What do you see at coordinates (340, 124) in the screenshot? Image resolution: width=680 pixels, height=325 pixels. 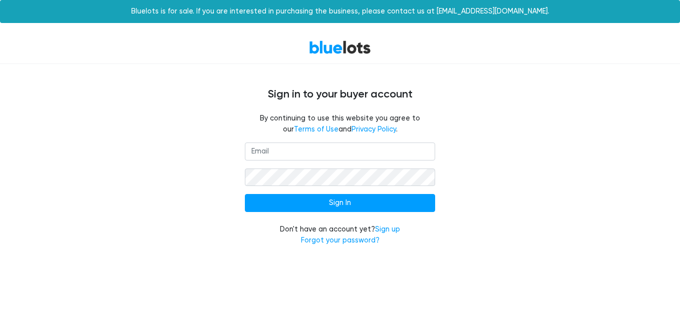 I see `fieldset: By continuing to use this website you agree to our and .` at bounding box center [340, 124].